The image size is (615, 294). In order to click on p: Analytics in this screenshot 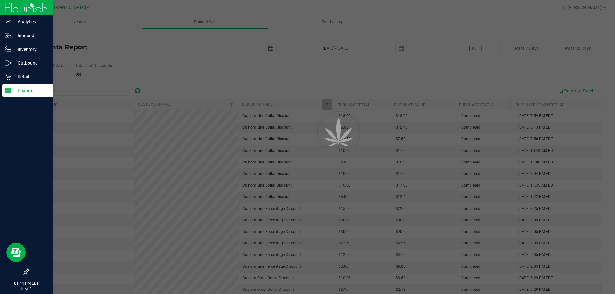, I will do `click(30, 22)`.